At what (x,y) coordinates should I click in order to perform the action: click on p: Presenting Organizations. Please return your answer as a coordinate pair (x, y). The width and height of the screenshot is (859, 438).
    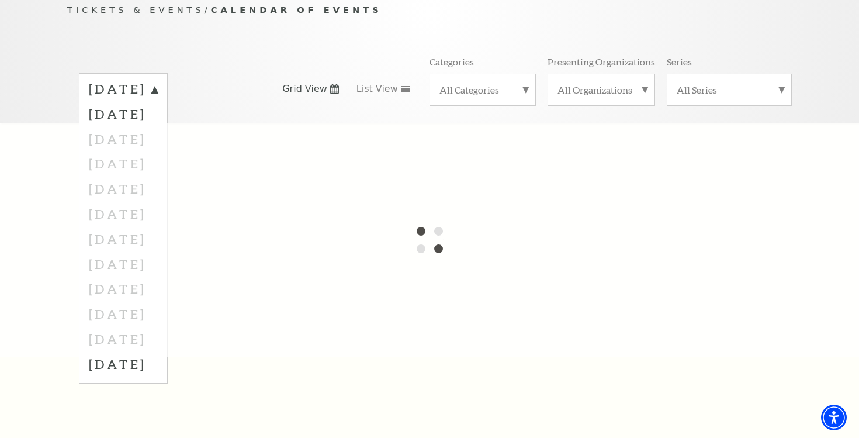
    Looking at the image, I should click on (601, 61).